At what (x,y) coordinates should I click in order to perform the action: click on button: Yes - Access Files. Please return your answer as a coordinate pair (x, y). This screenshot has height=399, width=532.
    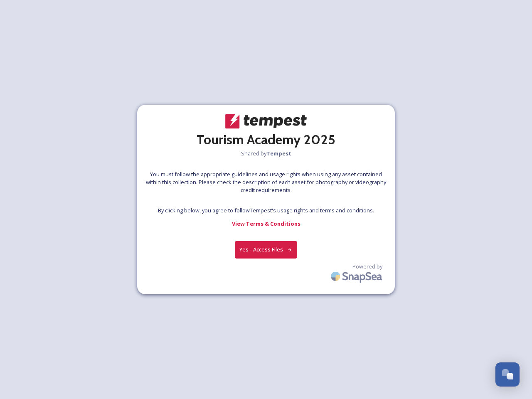
    Looking at the image, I should click on (266, 250).